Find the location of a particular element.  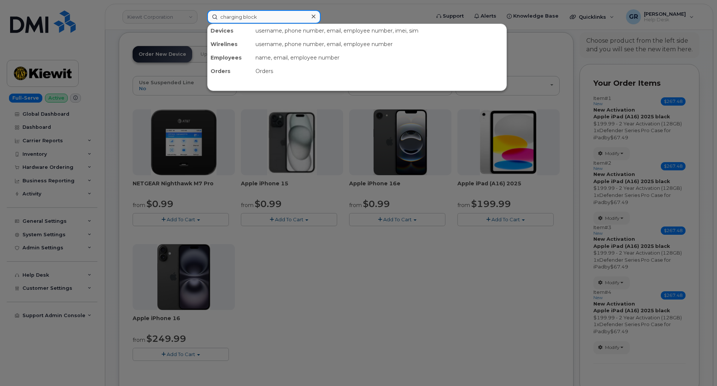

input: Find something... is located at coordinates (264, 17).